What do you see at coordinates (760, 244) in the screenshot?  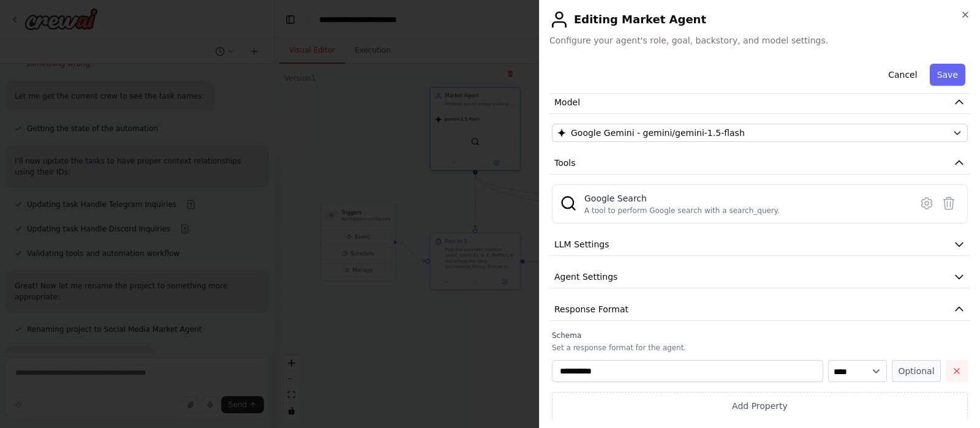 I see `button: LLM Settings` at bounding box center [760, 244].